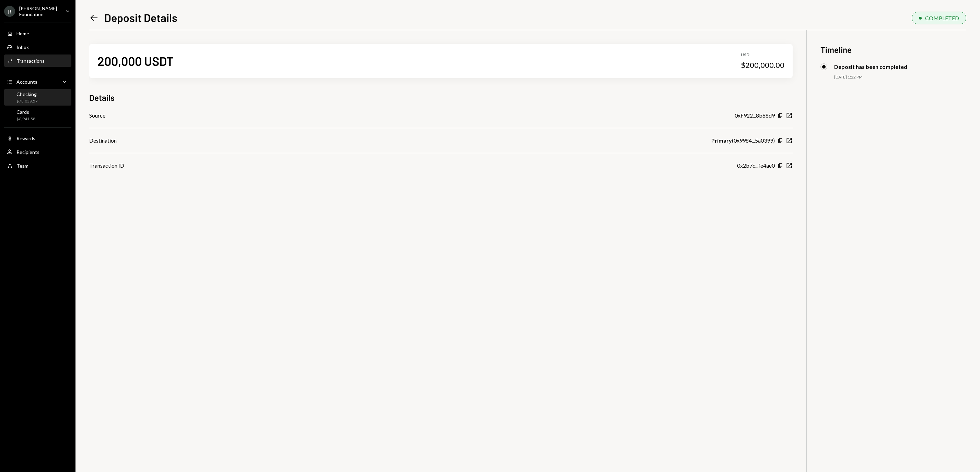 This screenshot has height=472, width=980. Describe the element at coordinates (28, 152) in the screenshot. I see `div: Recipients` at that location.